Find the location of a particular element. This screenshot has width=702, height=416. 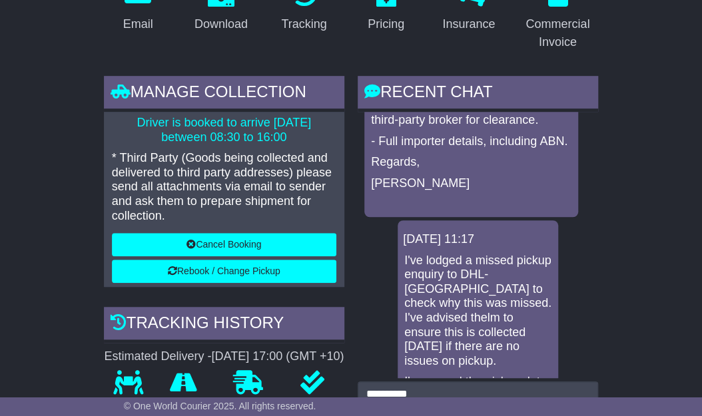

div: Insurance is located at coordinates (468, 24).